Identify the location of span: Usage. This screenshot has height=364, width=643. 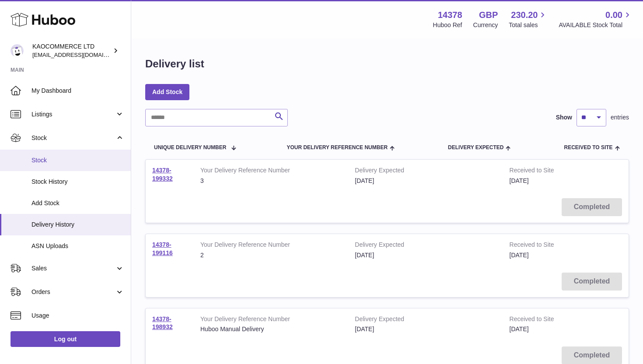
(78, 315).